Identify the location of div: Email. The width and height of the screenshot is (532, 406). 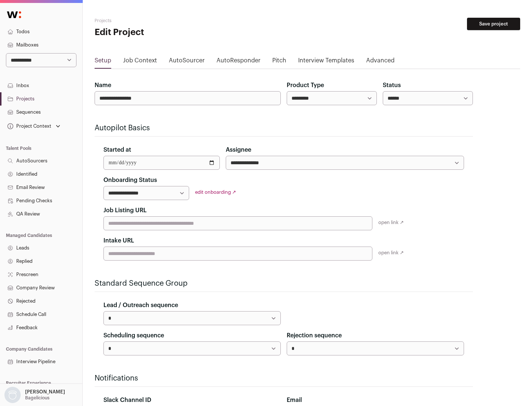
(375, 400).